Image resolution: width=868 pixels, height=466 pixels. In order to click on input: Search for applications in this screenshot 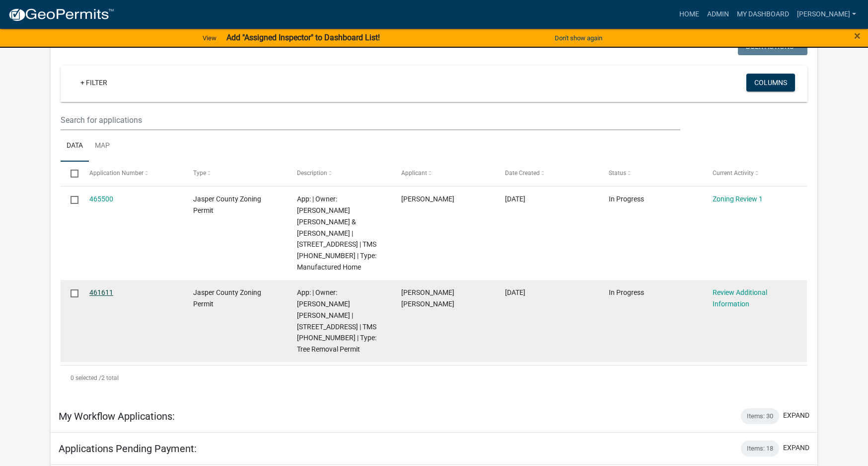, I will do `click(370, 120)`.